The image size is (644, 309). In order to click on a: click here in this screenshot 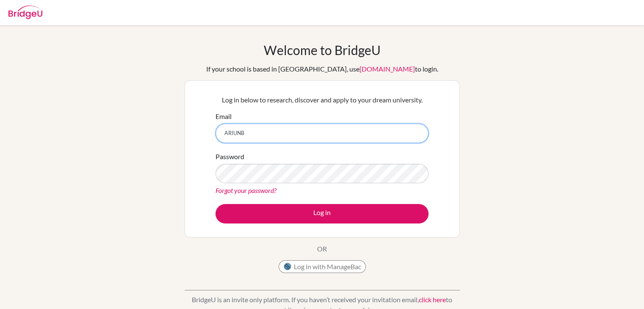, I will do `click(432, 299)`.